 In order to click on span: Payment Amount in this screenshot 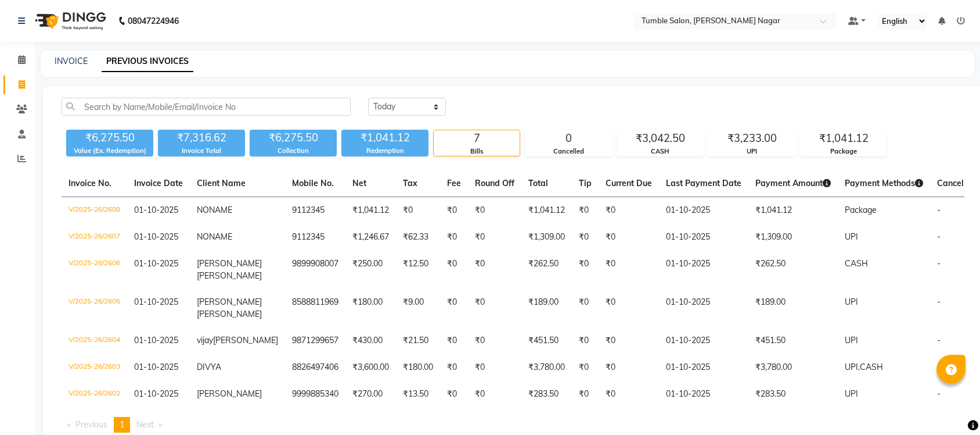, I will do `click(793, 183)`.